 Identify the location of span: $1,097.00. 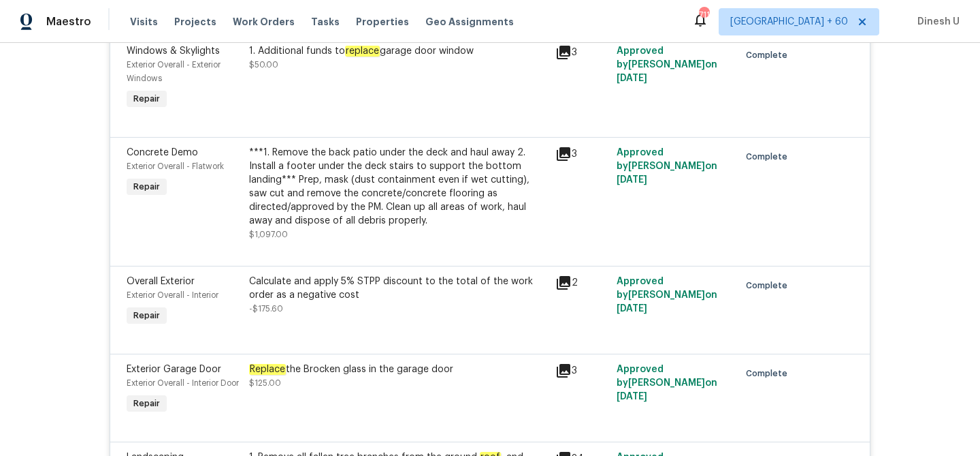
(268, 235).